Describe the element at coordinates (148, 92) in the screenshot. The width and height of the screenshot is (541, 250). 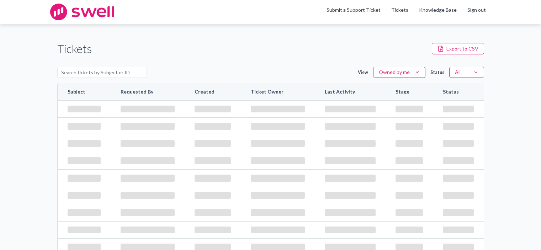
I see `th: Requested By` at that location.